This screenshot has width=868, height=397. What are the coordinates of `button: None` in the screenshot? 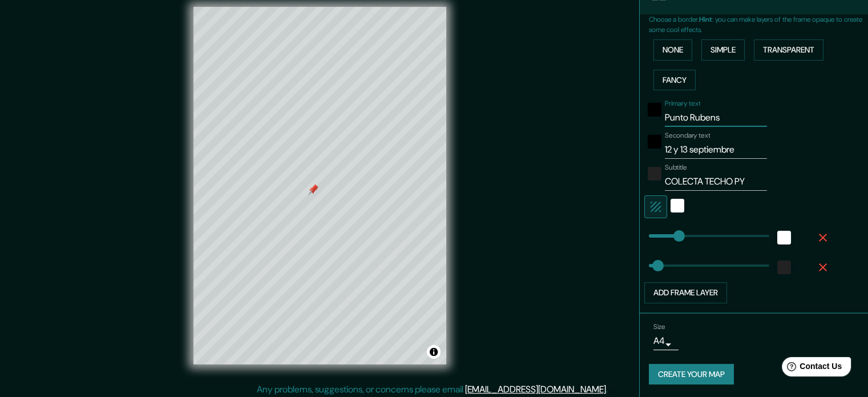 It's located at (673, 49).